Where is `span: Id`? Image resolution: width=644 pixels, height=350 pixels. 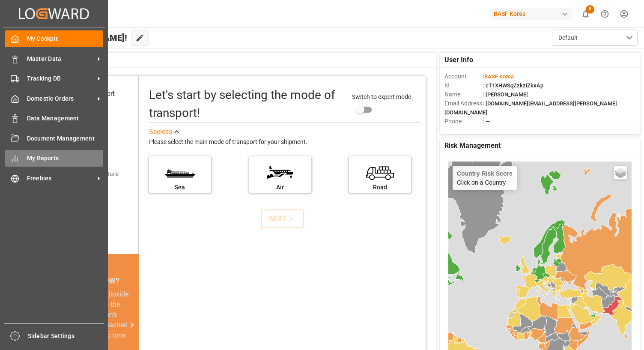 span: Id is located at coordinates (464, 85).